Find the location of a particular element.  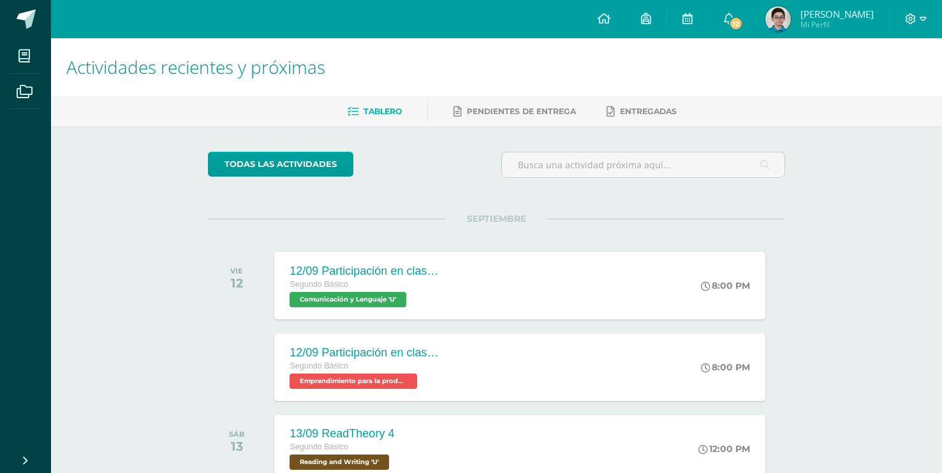

img: 5be8c02892cdc226414afe1279936e7d.png is located at coordinates (778, 19).